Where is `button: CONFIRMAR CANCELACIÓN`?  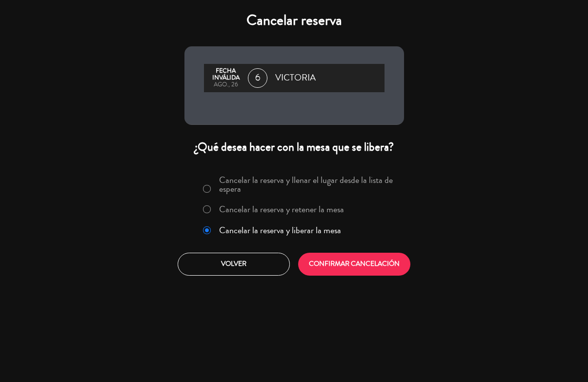 button: CONFIRMAR CANCELACIÓN is located at coordinates (354, 264).